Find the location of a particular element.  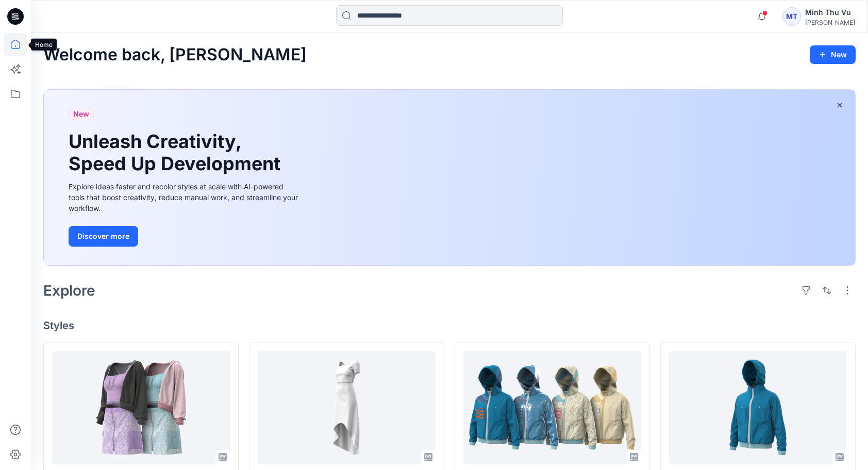

a: Marie_L4_A4_Materials 201 is located at coordinates (552, 408).